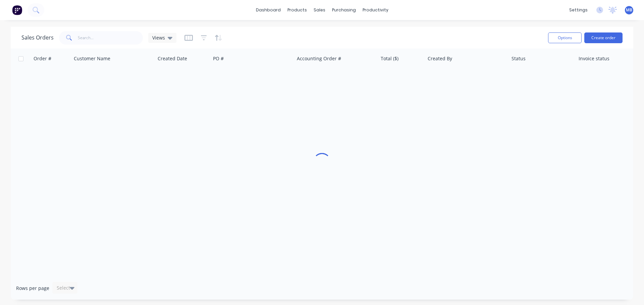 The image size is (644, 305). Describe the element at coordinates (33, 289) in the screenshot. I see `span: Rows per page` at that location.